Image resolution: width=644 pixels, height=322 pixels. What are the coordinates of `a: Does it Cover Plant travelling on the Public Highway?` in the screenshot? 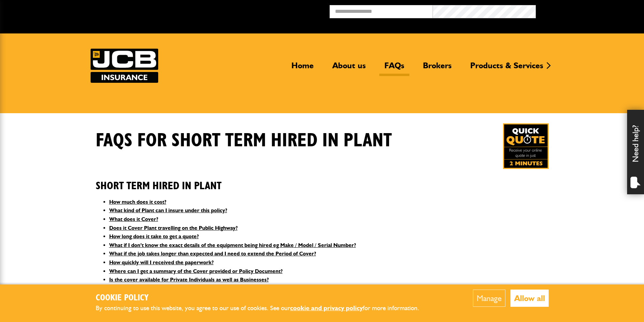 It's located at (173, 228).